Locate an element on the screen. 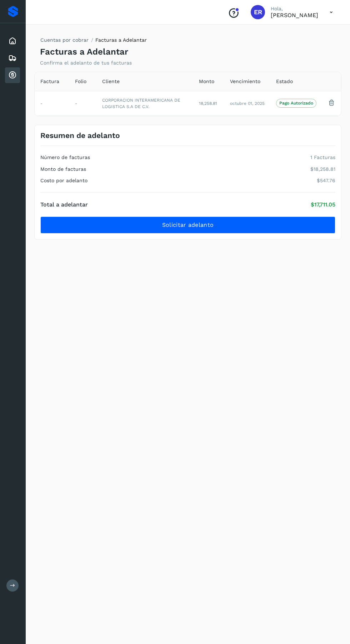 Image resolution: width=350 pixels, height=644 pixels. p: Confirma el adelanto de tus facturas is located at coordinates (86, 63).